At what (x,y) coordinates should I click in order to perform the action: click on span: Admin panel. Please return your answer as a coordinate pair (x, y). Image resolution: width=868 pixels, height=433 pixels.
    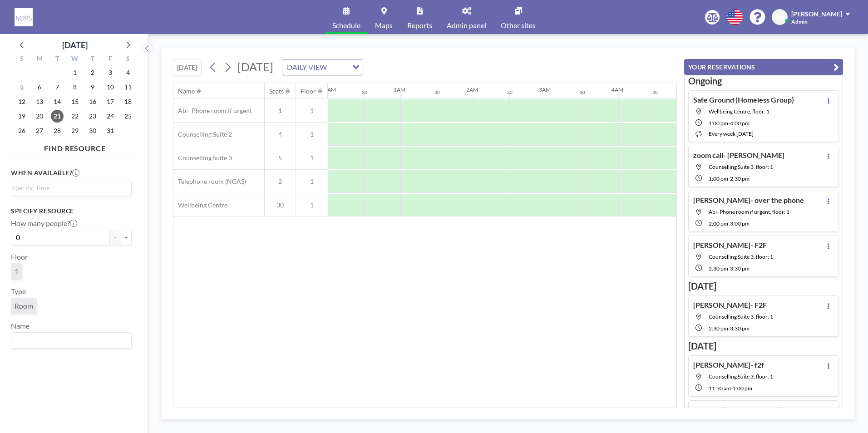
    Looking at the image, I should click on (466, 26).